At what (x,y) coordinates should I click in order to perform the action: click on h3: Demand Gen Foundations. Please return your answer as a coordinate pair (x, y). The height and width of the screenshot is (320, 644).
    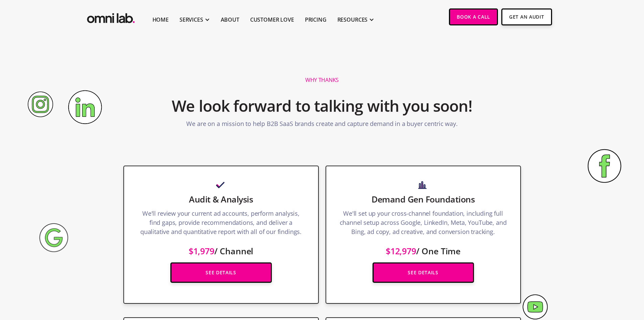
    Looking at the image, I should click on (423, 199).